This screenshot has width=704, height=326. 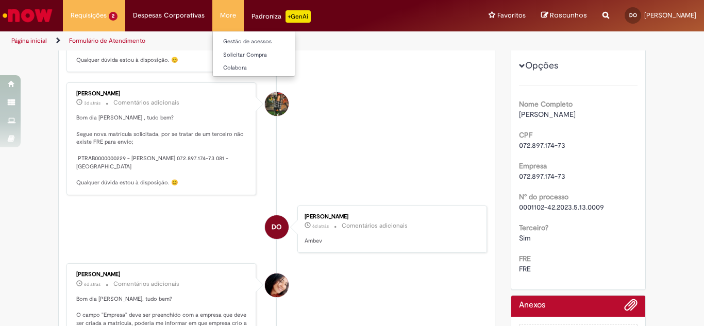 I want to click on a: Gestão de acessos, so click(x=270, y=42).